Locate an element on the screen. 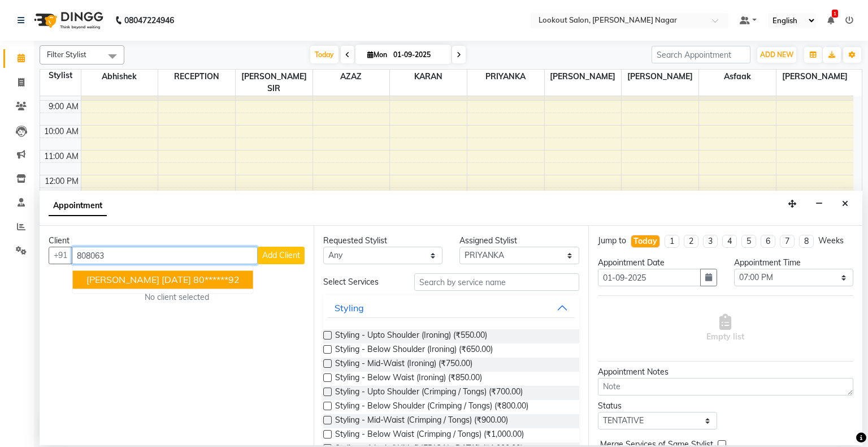 This screenshot has height=447, width=868. div: Status is located at coordinates (657, 406).